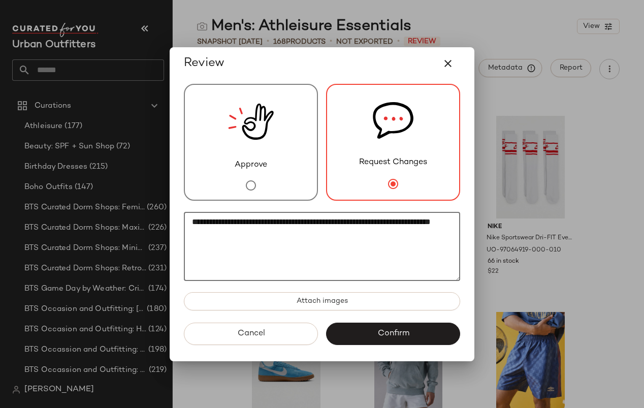 This screenshot has width=644, height=408. Describe the element at coordinates (251, 122) in the screenshot. I see `img: review_new_snapshot.RGmwQ69l.svg` at that location.